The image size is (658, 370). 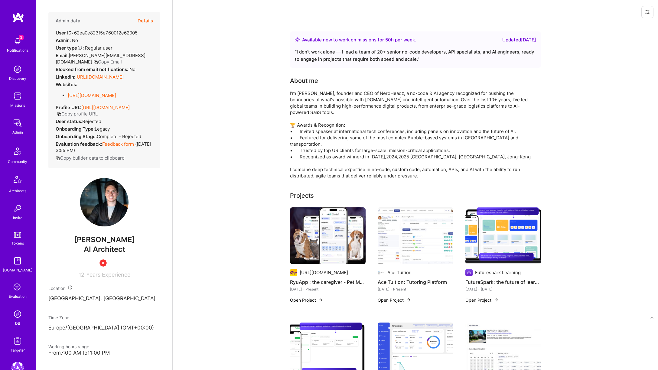 What do you see at coordinates (18, 50) in the screenshot?
I see `div: Notifications` at bounding box center [18, 50].